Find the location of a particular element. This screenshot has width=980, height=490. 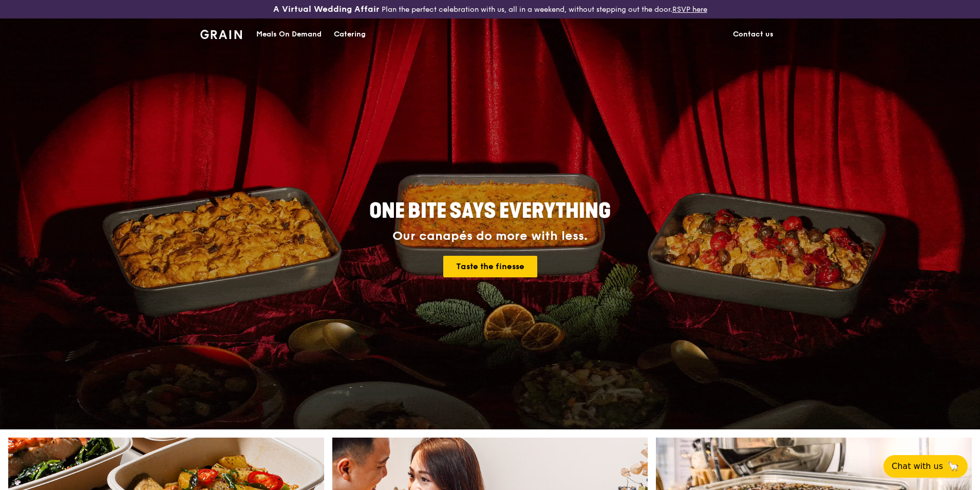

a: Catering is located at coordinates (349, 34).